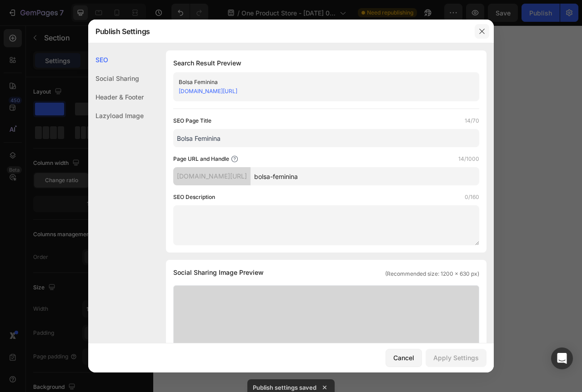  What do you see at coordinates (285, 387) in the screenshot?
I see `p: Publish settings saved` at bounding box center [285, 387].